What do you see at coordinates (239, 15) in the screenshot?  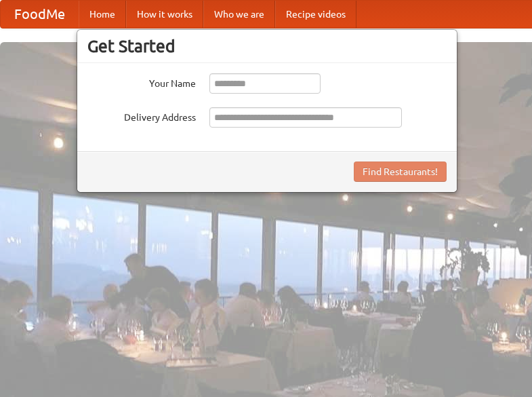 I see `a: Who we are` at bounding box center [239, 15].